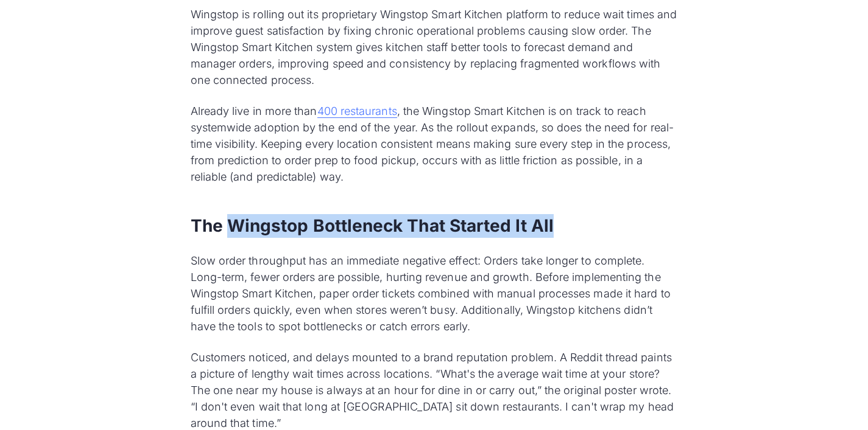  What do you see at coordinates (357, 112) in the screenshot?
I see `a: 400 restaurants` at bounding box center [357, 112].